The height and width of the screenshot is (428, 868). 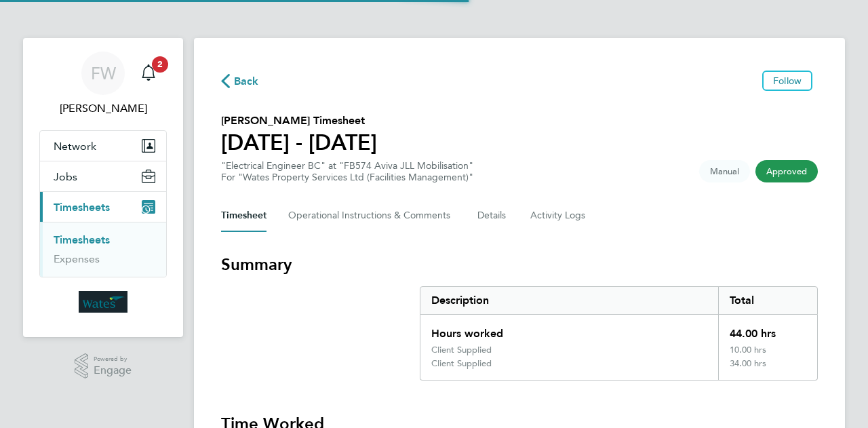 I want to click on div: Total, so click(x=768, y=301).